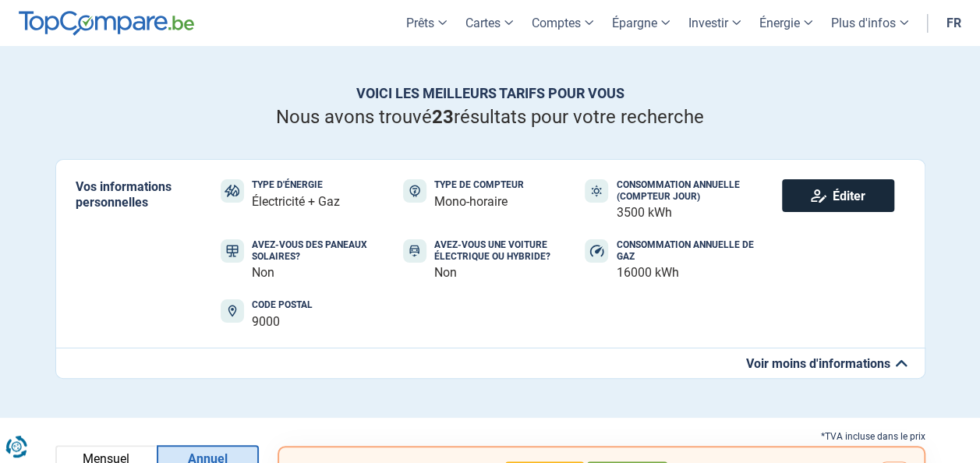  Describe the element at coordinates (688, 250) in the screenshot. I see `div: Consommation annuelle de gaz` at that location.